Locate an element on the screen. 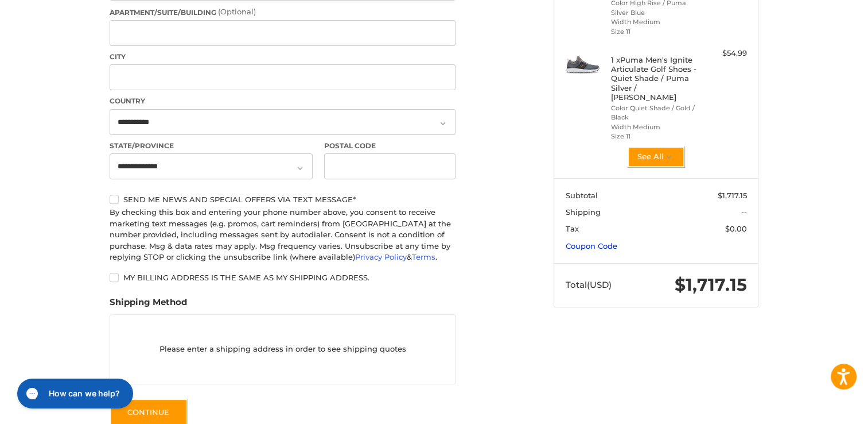 The image size is (868, 424). span: Tax is located at coordinates (572, 228).